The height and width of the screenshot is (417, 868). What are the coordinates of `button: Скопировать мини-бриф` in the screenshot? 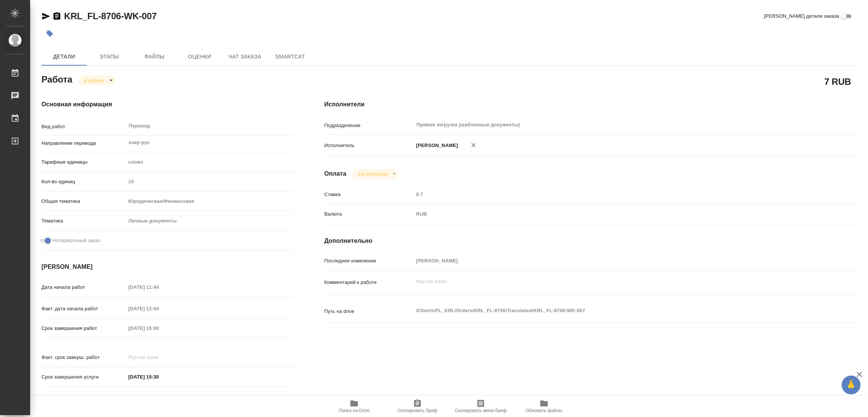 It's located at (480, 406).